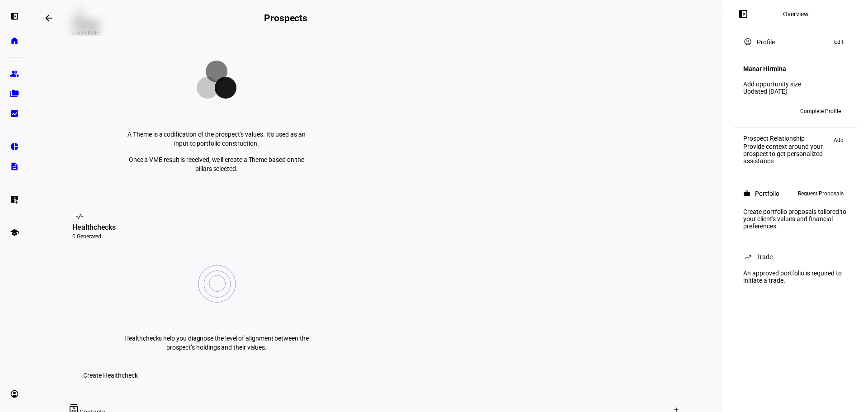 This screenshot has height=412, width=868. What do you see at coordinates (14, 74) in the screenshot?
I see `eth-mat-symbol: group` at bounding box center [14, 74].